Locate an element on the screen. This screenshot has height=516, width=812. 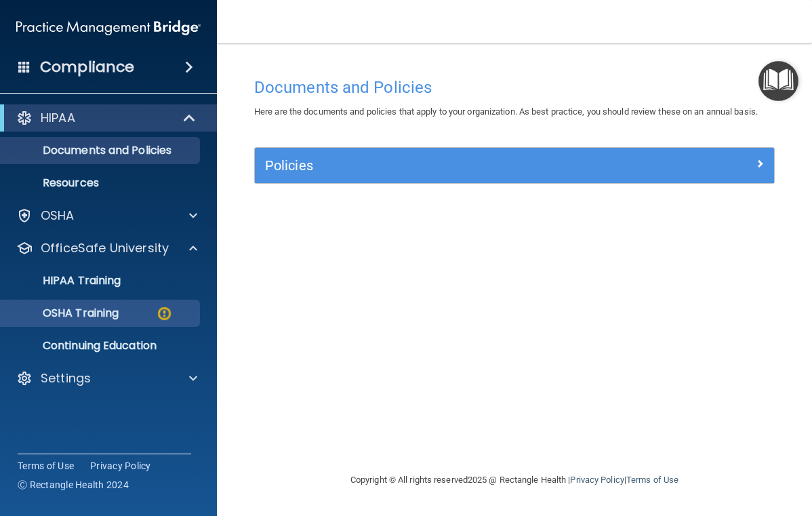
p: OSHA is located at coordinates (58, 216).